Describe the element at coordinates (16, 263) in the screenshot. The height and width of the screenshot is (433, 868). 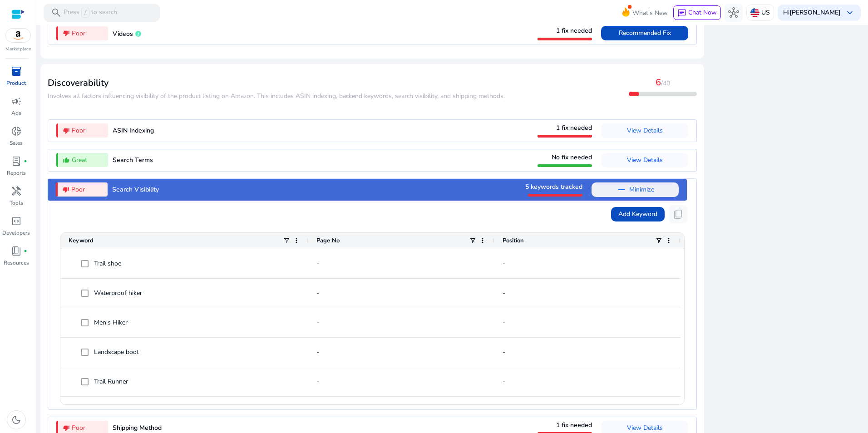
I see `p: Resources` at that location.